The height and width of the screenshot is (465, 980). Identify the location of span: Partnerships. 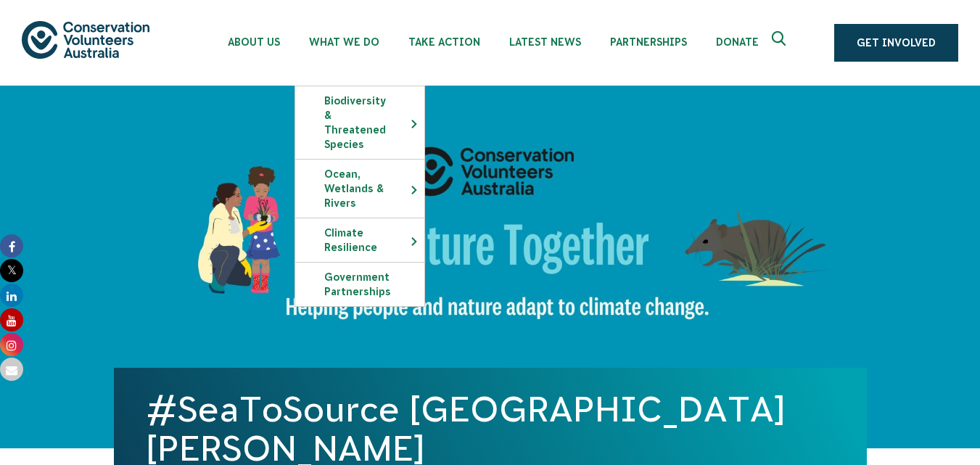
(649, 42).